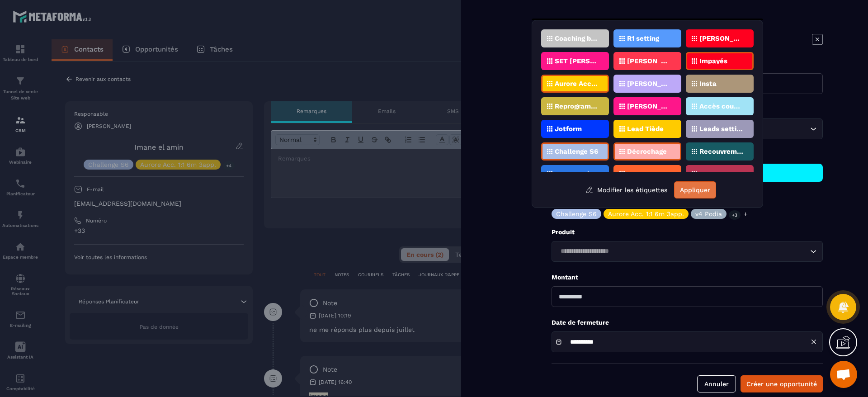  Describe the element at coordinates (714, 61) in the screenshot. I see `p: Impayés` at that location.